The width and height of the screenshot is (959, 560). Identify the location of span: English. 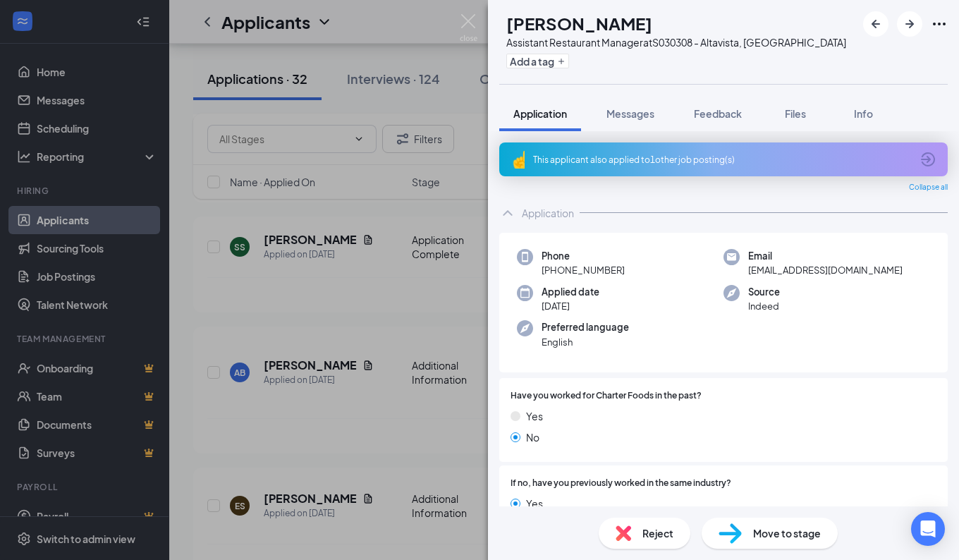
(586, 342).